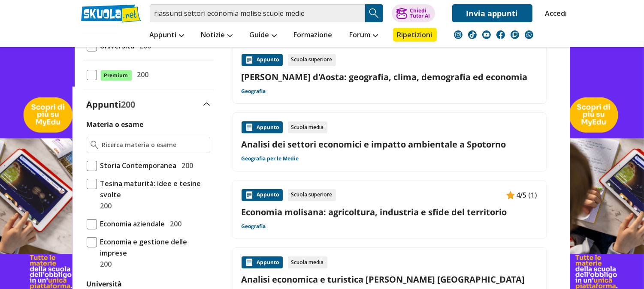  Describe the element at coordinates (263, 36) in the screenshot. I see `a: Guide` at that location.